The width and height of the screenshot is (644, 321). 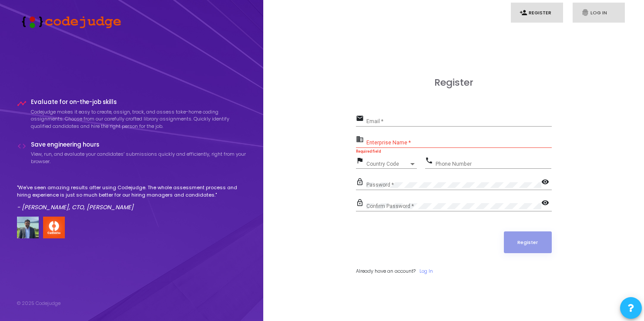 What do you see at coordinates (426, 271) in the screenshot?
I see `a: Log In` at bounding box center [426, 271].